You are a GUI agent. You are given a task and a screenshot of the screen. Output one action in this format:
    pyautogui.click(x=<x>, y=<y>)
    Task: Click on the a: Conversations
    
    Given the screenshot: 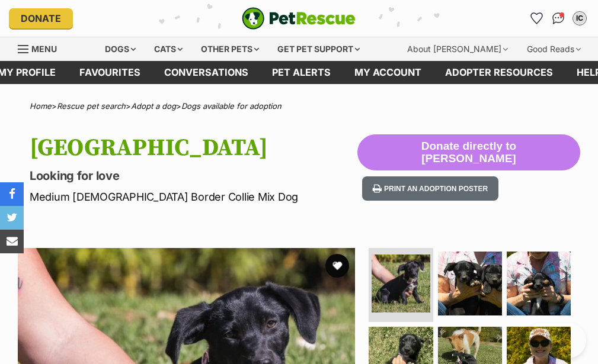 What is the action you would take?
    pyautogui.click(x=558, y=18)
    